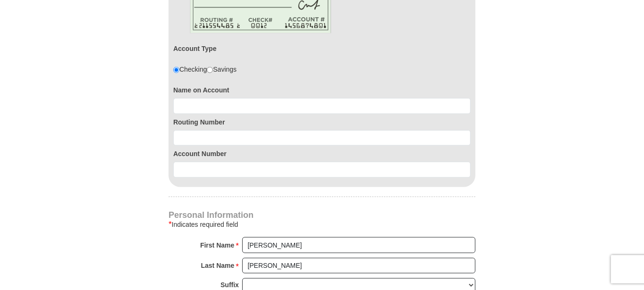 The image size is (644, 290). Describe the element at coordinates (205, 69) in the screenshot. I see `div: Checking Savings` at that location.